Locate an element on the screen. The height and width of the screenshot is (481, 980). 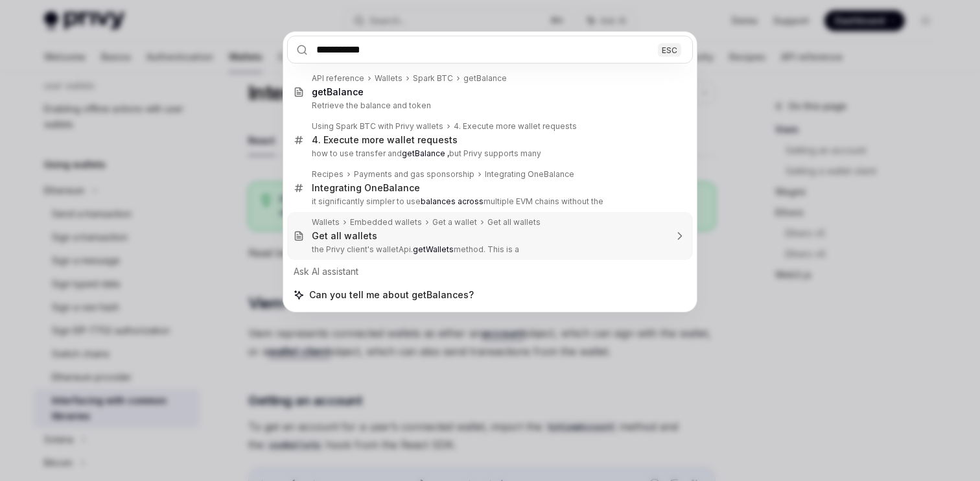
b: getWallets is located at coordinates (433, 249).